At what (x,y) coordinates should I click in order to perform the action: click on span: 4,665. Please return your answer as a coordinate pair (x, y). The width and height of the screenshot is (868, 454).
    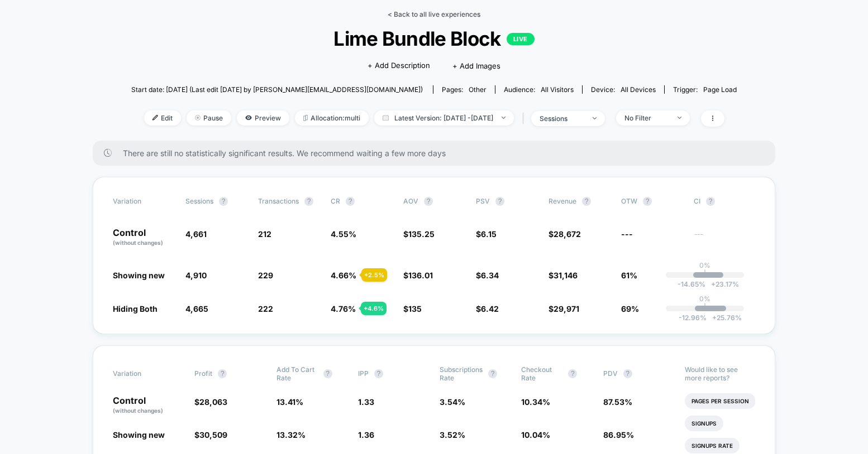
    Looking at the image, I should click on (197, 309).